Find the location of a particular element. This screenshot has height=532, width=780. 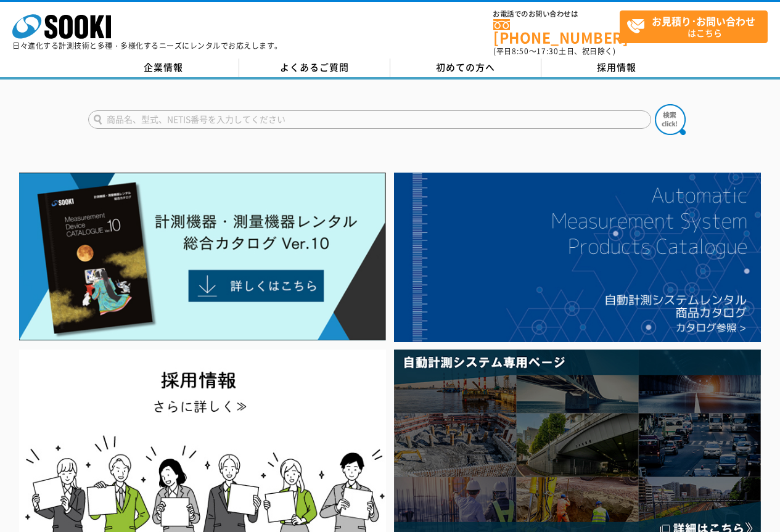

img: 自動計測システムカタログ is located at coordinates (577, 257).